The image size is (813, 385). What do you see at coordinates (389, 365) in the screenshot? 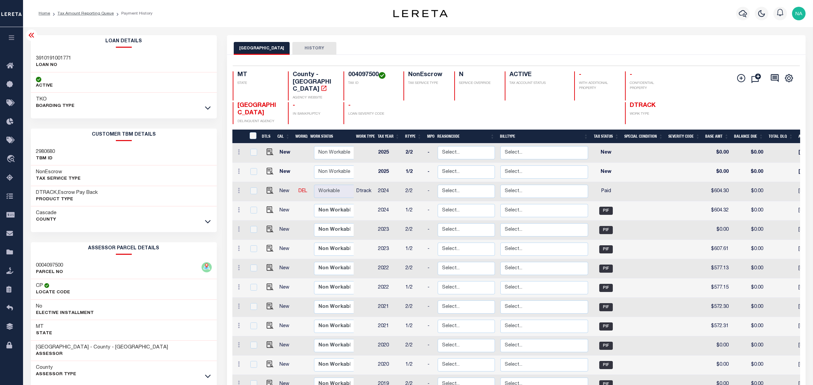
I see `td: 2020` at bounding box center [389, 365].